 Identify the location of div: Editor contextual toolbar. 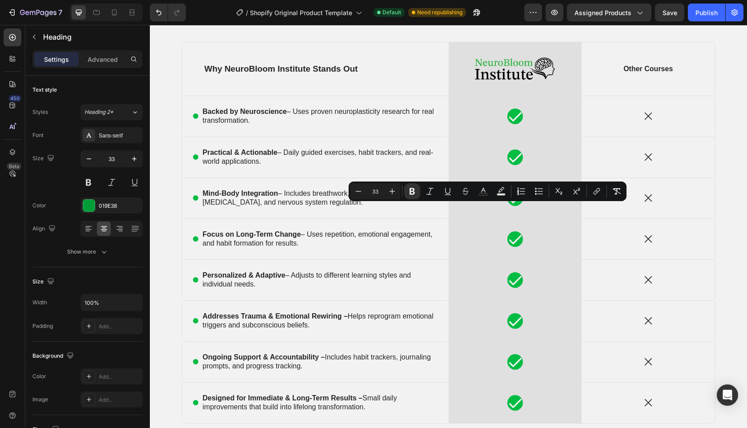
(487, 191).